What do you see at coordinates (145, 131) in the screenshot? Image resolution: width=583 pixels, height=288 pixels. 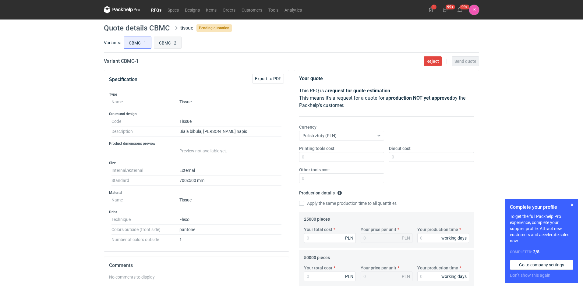 I see `dt: Description` at bounding box center [145, 131].